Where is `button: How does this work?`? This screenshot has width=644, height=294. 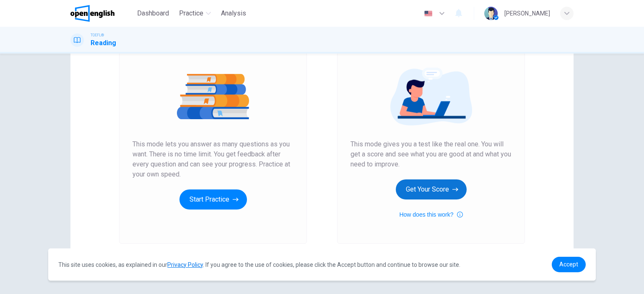
button: How does this work? is located at coordinates (430, 214).